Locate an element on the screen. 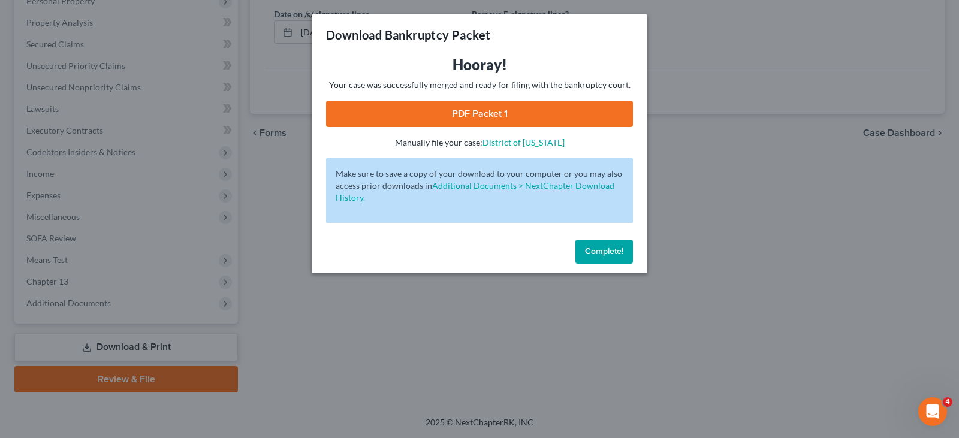 This screenshot has height=438, width=959. a: PDF Packet 1 is located at coordinates (479, 114).